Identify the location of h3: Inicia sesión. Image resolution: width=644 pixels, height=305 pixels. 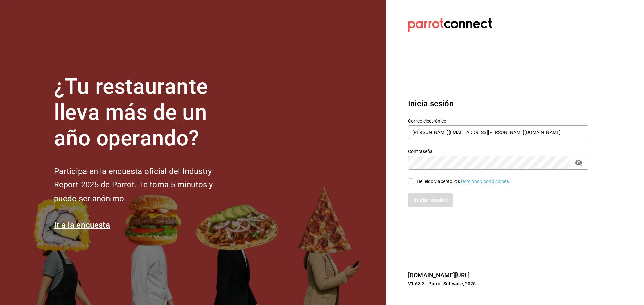
(498, 104).